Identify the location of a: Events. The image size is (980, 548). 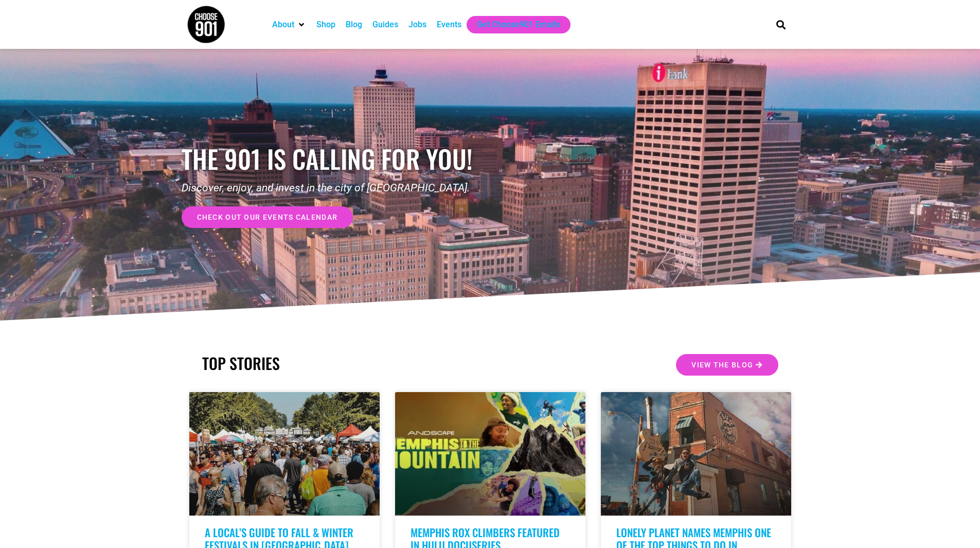
(449, 25).